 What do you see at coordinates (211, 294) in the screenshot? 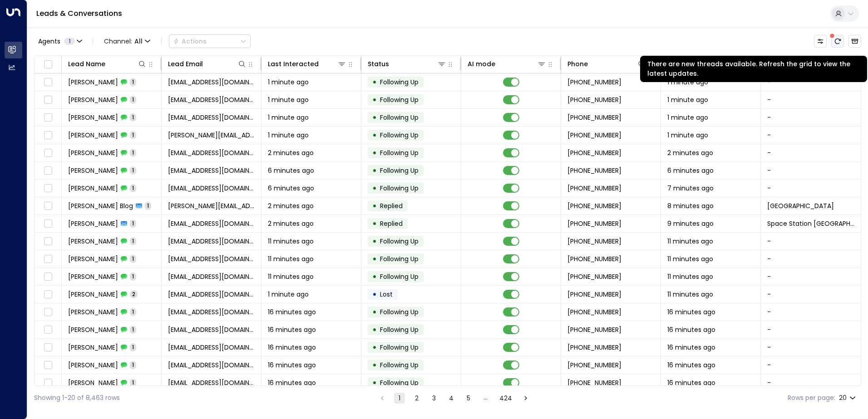
I see `span: thorpey8383@gmail.com` at bounding box center [211, 294].